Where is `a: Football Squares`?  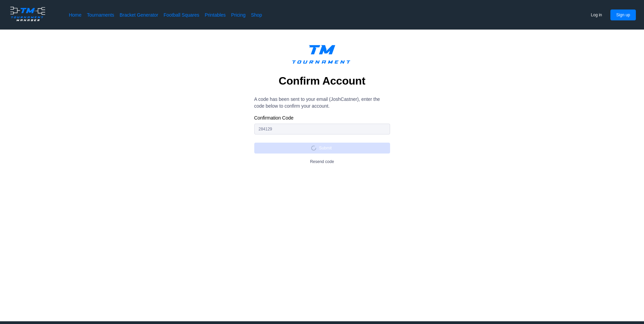 a: Football Squares is located at coordinates (181, 15).